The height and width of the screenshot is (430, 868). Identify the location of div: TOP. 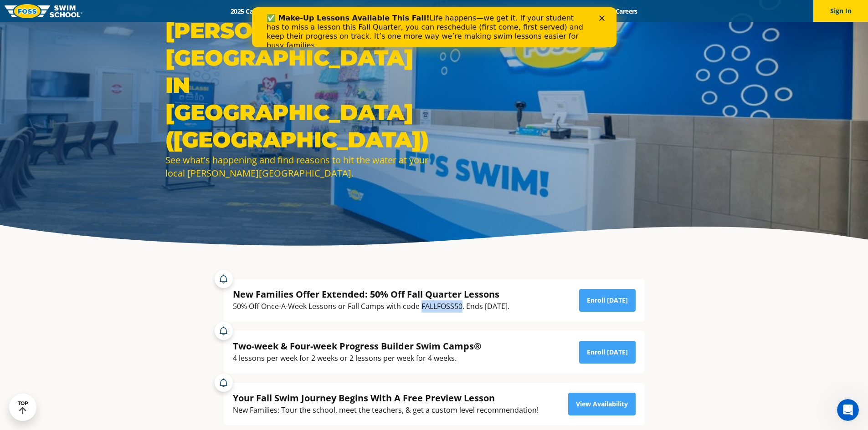
(23, 407).